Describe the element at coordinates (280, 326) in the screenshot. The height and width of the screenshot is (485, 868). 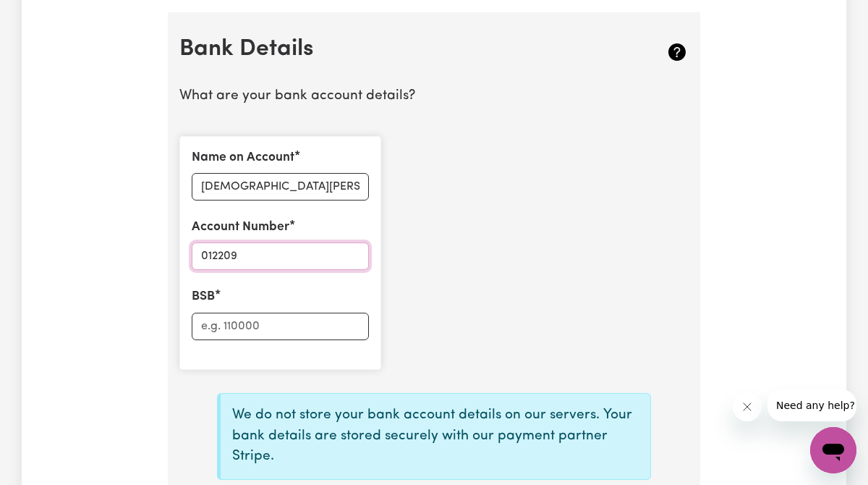
I see `input: e.g. 110000` at that location.